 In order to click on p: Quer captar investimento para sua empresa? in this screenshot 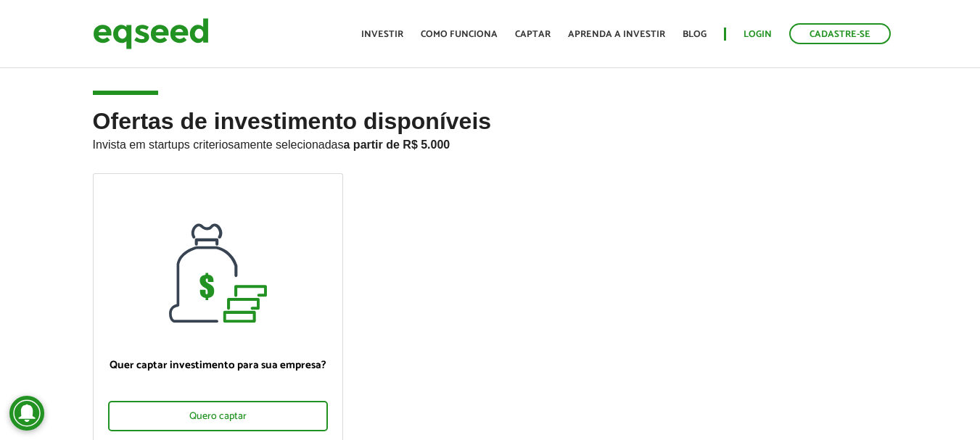, I will do `click(218, 366)`.